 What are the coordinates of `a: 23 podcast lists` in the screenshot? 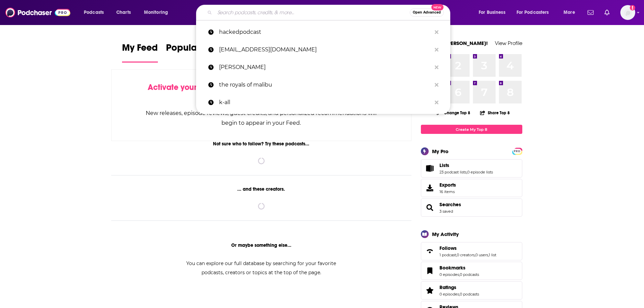 It's located at (453, 172).